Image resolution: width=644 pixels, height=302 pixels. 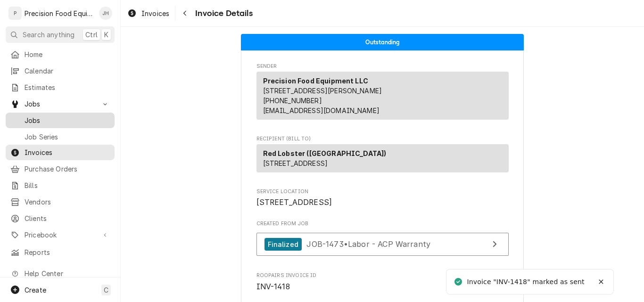 I want to click on a: Jobs, so click(x=60, y=120).